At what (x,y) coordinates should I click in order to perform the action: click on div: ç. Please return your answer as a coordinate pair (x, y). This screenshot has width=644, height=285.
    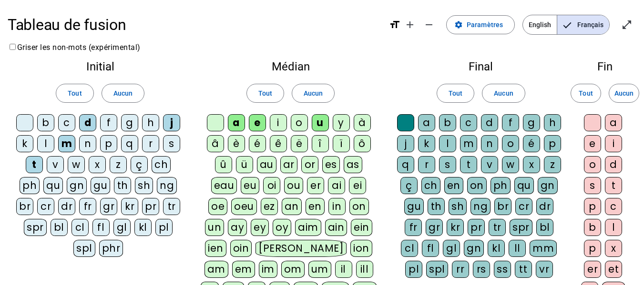
    Looking at the image, I should click on (409, 185).